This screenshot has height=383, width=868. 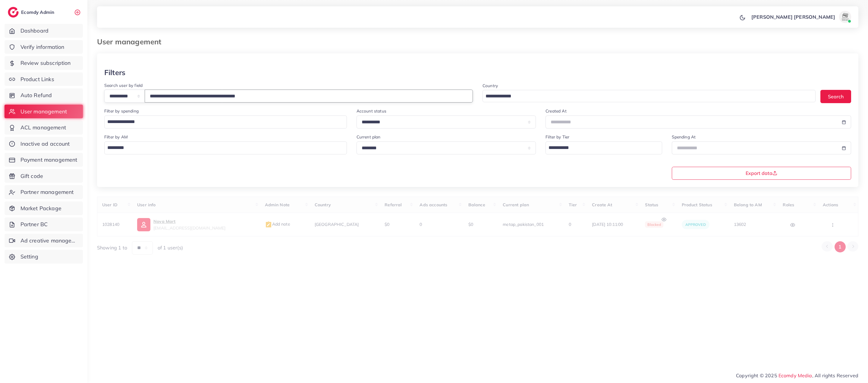 I want to click on a: Dashboard, so click(x=44, y=31).